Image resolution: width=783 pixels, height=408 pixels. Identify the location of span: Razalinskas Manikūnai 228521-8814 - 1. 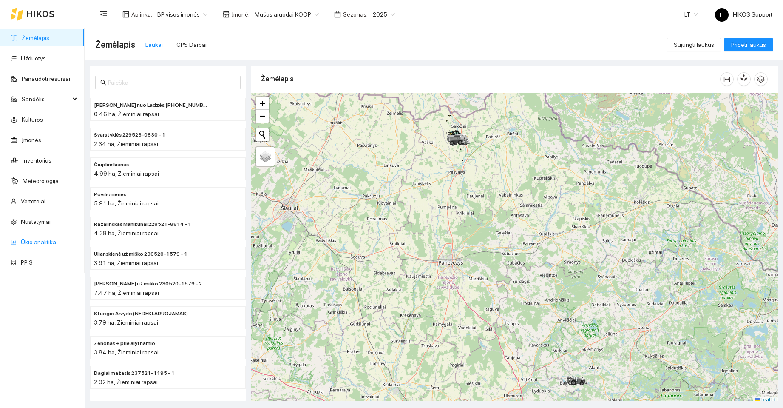
(142, 224).